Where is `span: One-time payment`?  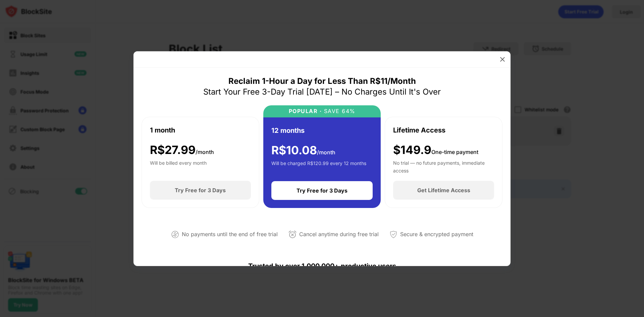 span: One-time payment is located at coordinates (455, 152).